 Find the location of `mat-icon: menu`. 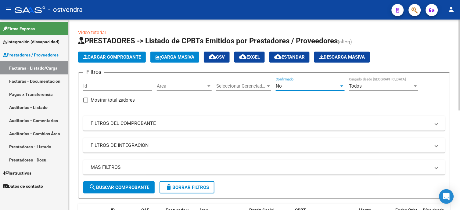

mat-icon: menu is located at coordinates (9, 9).